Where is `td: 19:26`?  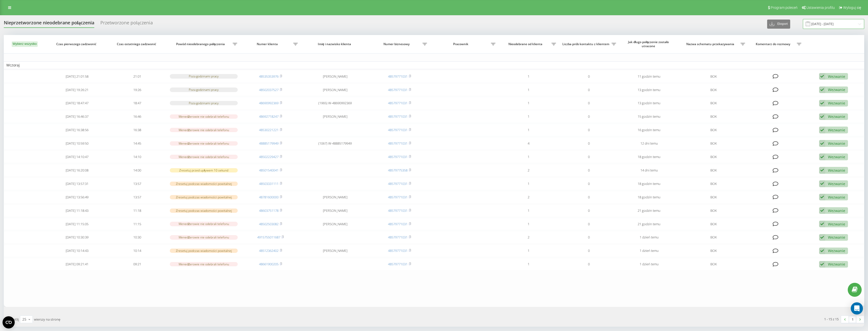 td: 19:26 is located at coordinates (137, 90).